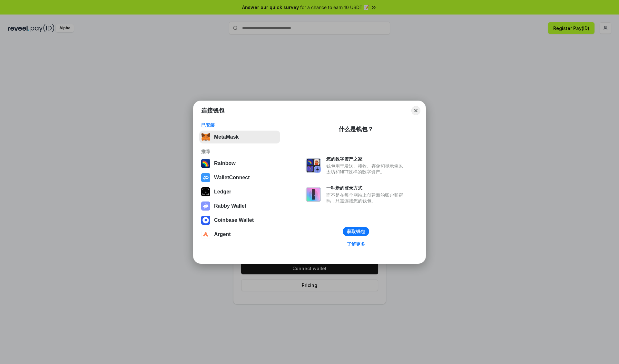  What do you see at coordinates (356, 232) in the screenshot?
I see `button: 获取钱包` at bounding box center [356, 232].